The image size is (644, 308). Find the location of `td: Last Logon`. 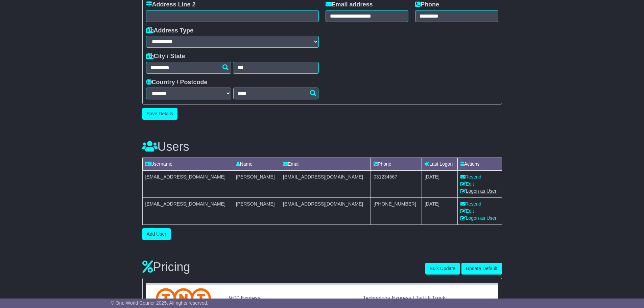

td: Last Logon is located at coordinates (439, 164).